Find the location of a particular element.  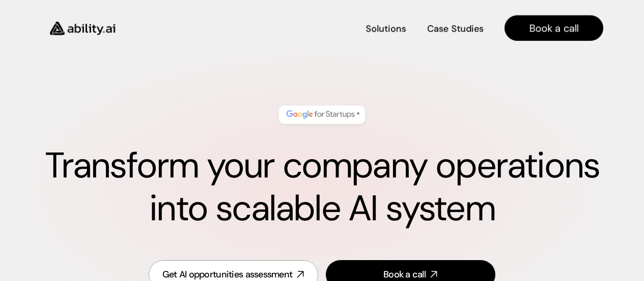

h4: Solutions is located at coordinates (386, 28).